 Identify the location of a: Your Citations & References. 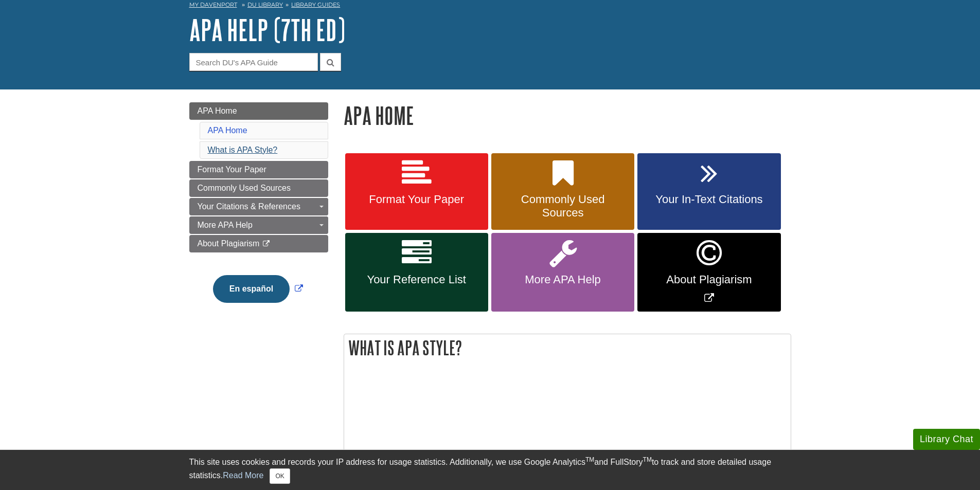
(259, 207).